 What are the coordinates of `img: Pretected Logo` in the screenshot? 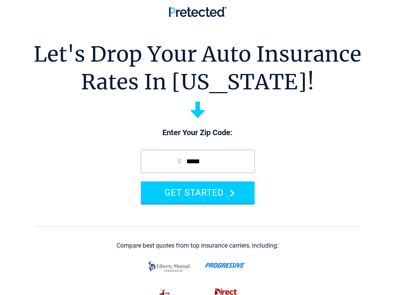 It's located at (197, 12).